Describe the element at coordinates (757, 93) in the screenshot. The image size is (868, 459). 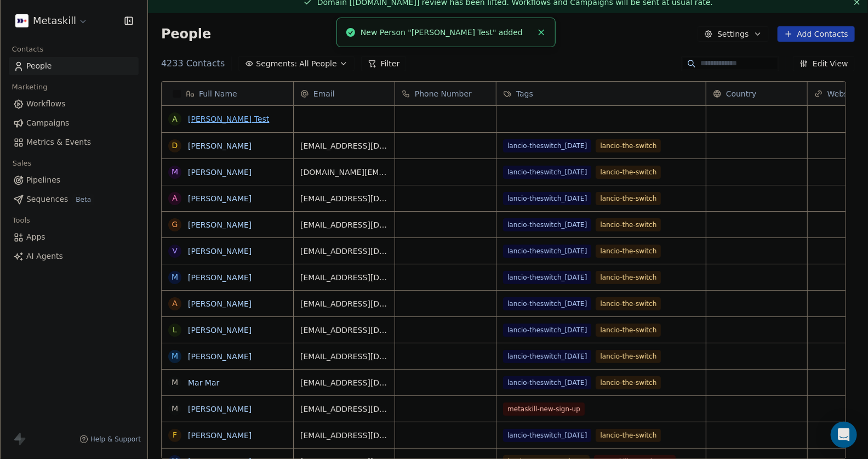
I see `div: Country` at that location.